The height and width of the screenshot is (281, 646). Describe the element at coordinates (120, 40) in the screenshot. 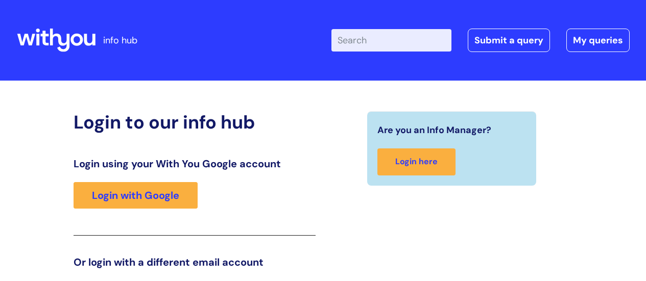

I see `p: info hub` at that location.